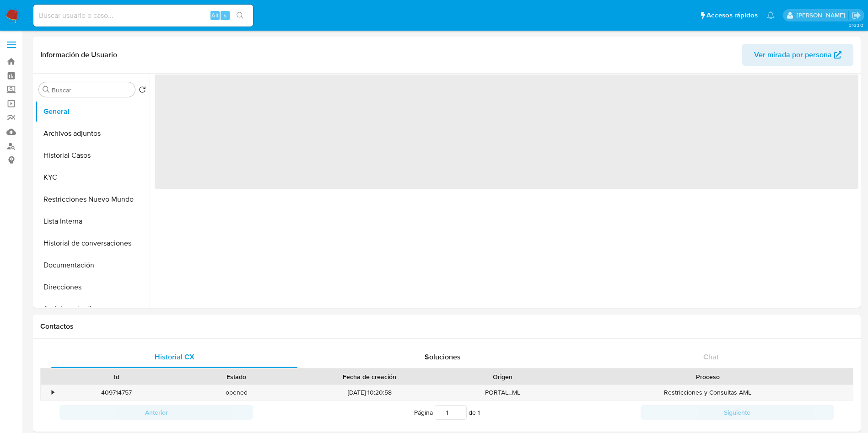  What do you see at coordinates (446, 327) in the screenshot?
I see `h1: Contactos` at bounding box center [446, 327].